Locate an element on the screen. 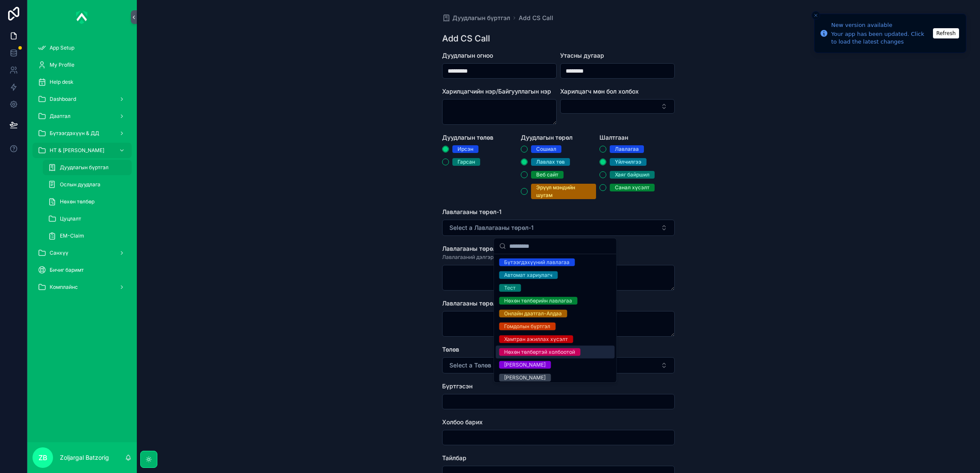  button: Close toast is located at coordinates (816, 16).